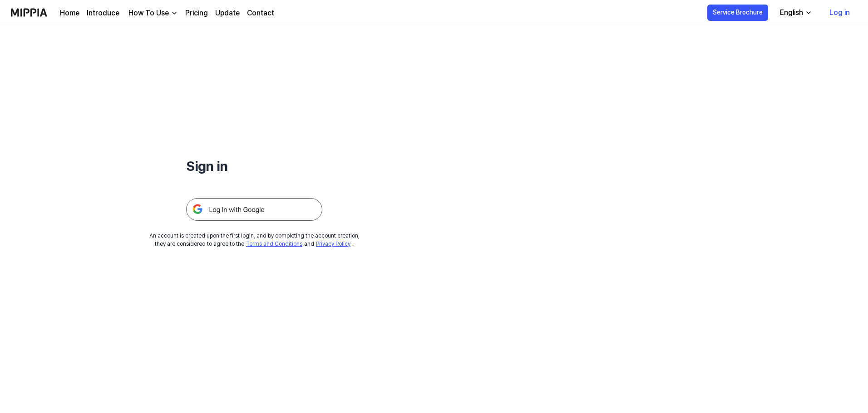 The height and width of the screenshot is (413, 868). Describe the element at coordinates (261, 13) in the screenshot. I see `a: Contact` at that location.